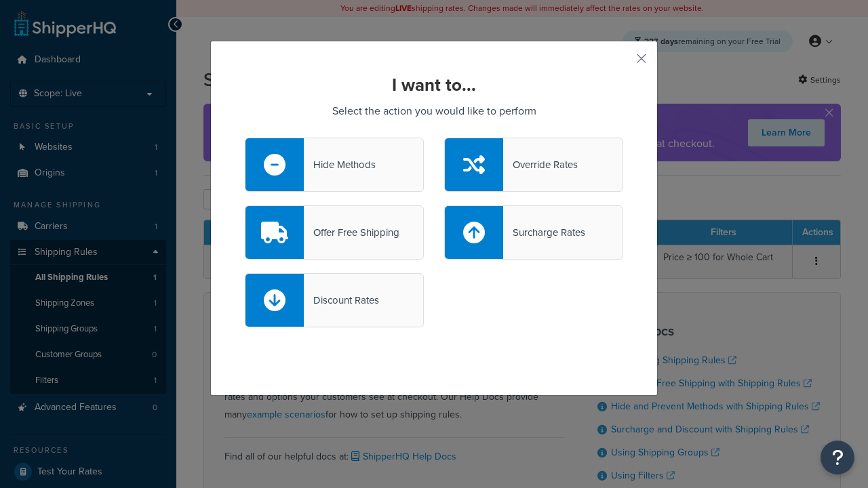 This screenshot has height=488, width=868. Describe the element at coordinates (544, 233) in the screenshot. I see `div: Surcharge Rates` at that location.